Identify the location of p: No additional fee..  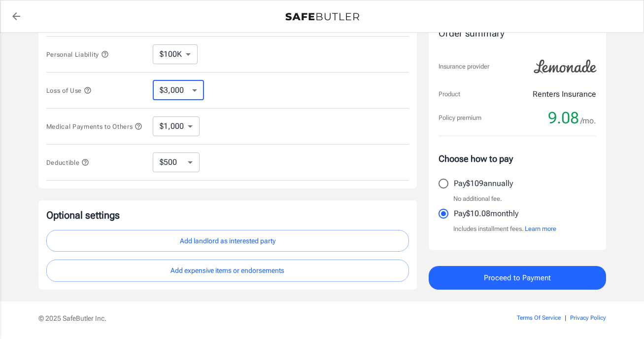
(478, 199).